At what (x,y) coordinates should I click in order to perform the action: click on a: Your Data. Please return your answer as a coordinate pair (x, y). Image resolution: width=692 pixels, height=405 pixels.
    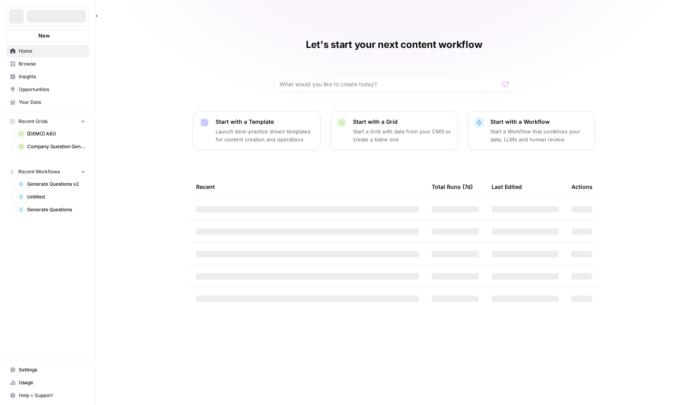
    Looking at the image, I should click on (47, 102).